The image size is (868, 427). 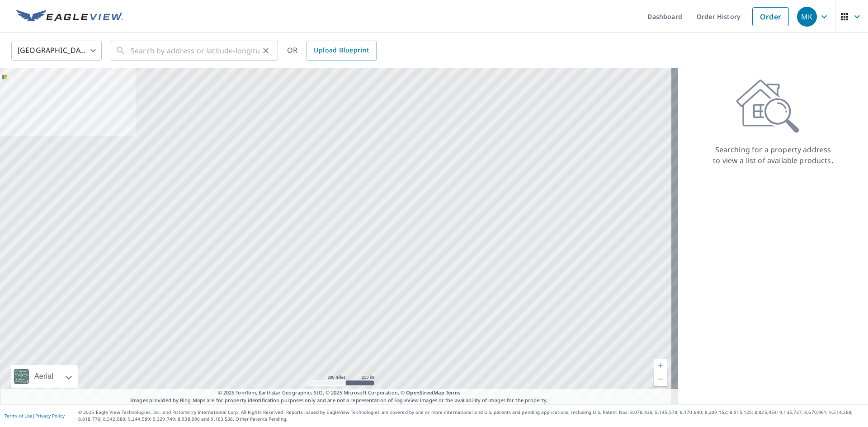 What do you see at coordinates (332, 51) in the screenshot?
I see `div: OR` at bounding box center [332, 51].